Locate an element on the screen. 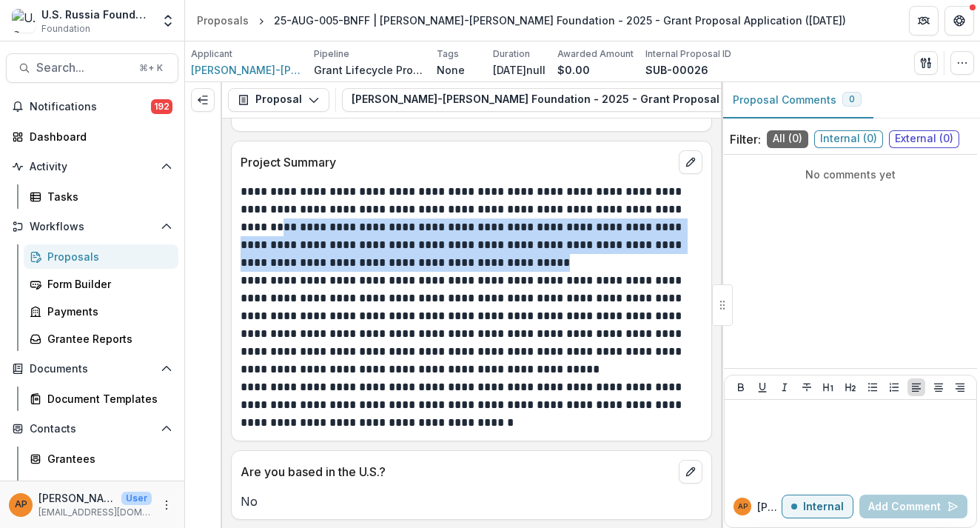 The height and width of the screenshot is (528, 980). p: Internal is located at coordinates (823, 506).